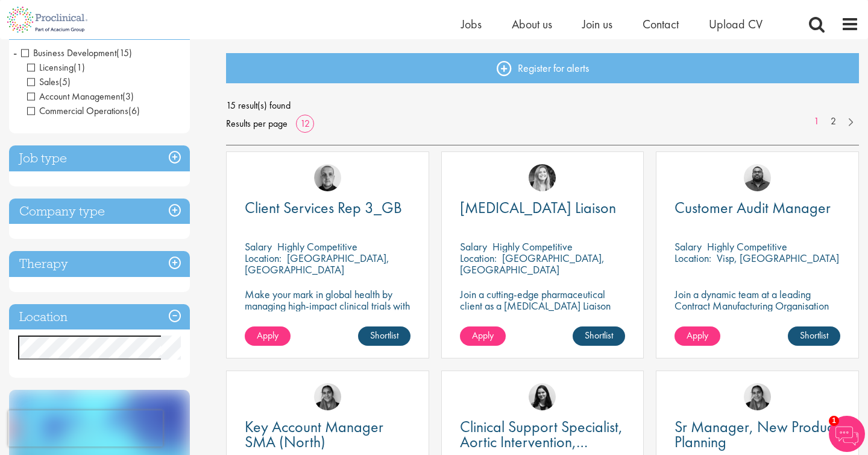 The width and height of the screenshot is (868, 455). What do you see at coordinates (542, 106) in the screenshot?
I see `span: 15 result(s) found` at bounding box center [542, 106].